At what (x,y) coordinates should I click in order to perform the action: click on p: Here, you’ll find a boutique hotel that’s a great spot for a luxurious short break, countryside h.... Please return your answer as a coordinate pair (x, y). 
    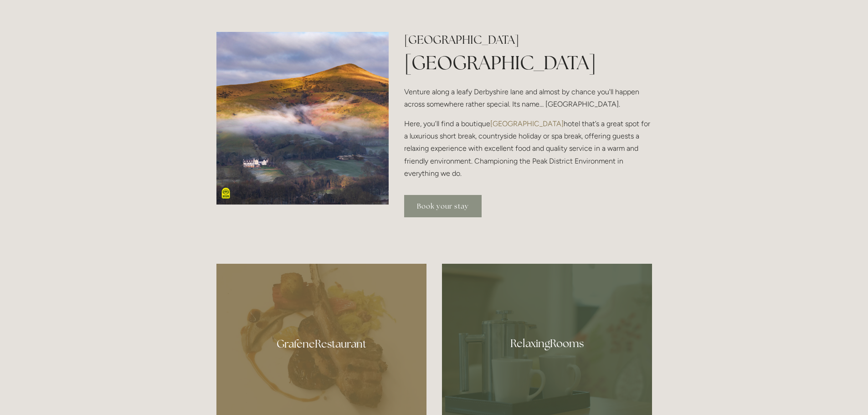
    Looking at the image, I should click on (528, 148).